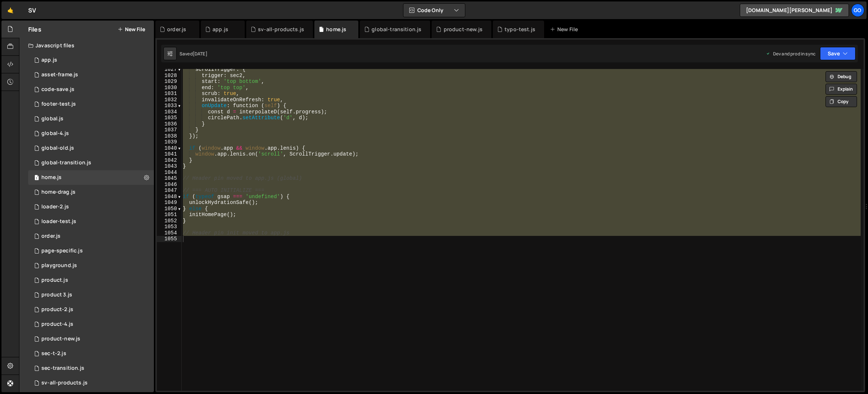 The width and height of the screenshot is (868, 394). I want to click on div: 1050, so click(170, 209).